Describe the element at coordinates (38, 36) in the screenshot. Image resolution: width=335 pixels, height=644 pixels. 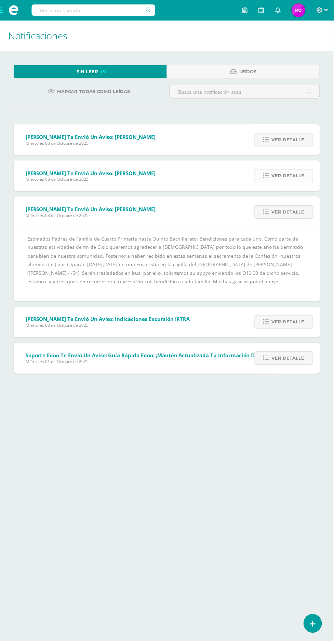
I see `span: Notificaciones` at that location.